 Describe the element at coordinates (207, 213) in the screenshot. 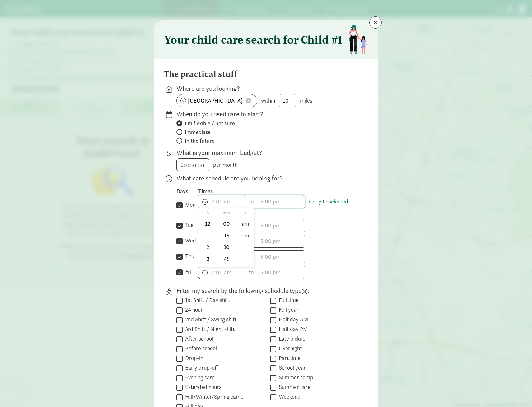

I see `li: h` at that location.